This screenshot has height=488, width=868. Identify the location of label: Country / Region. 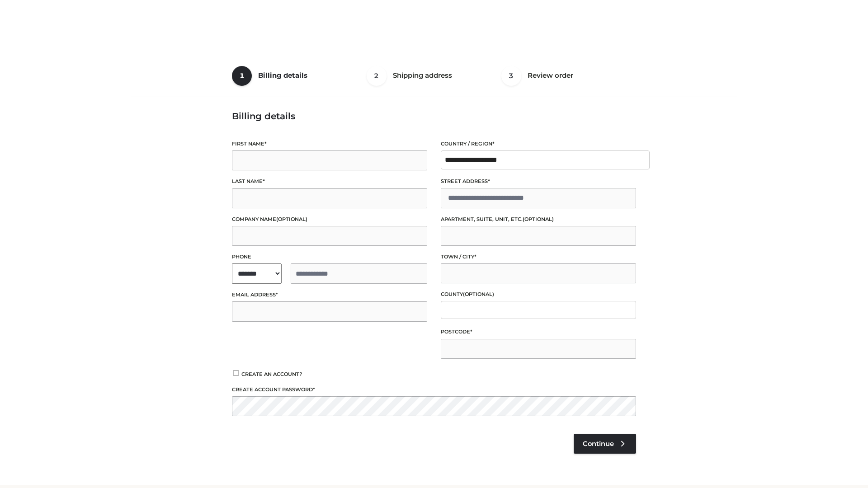
(538, 144).